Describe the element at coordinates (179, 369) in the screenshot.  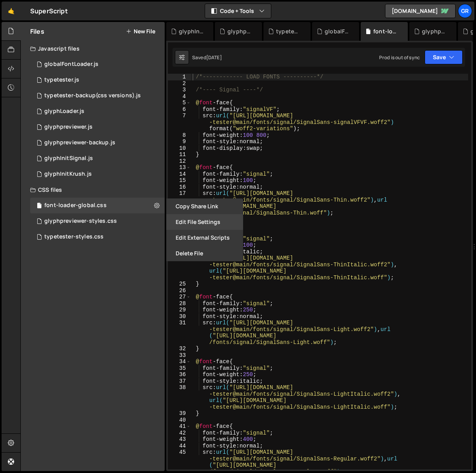
I see `div: 35` at that location.